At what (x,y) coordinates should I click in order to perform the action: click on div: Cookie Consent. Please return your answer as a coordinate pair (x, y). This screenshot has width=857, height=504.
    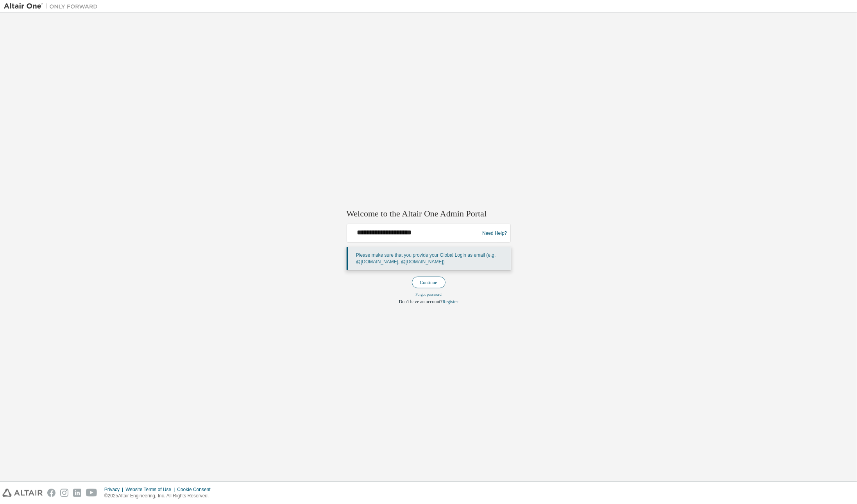
    Looking at the image, I should click on (196, 489).